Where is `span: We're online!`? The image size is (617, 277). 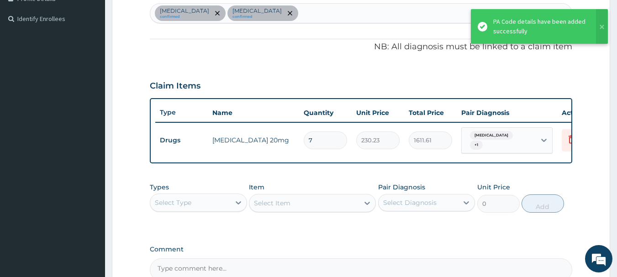 span: We're online! is located at coordinates (89, 127).